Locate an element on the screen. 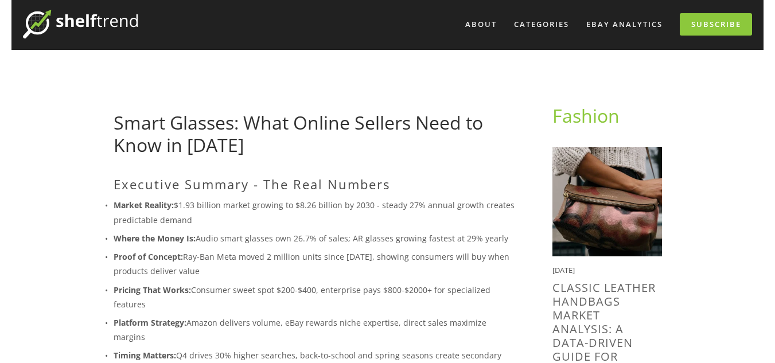  img: Classic Leather Handbags Market Analysis: A Data-Driven Guide for Sellers &amp; Manufacturers (2025) is located at coordinates (607, 201).